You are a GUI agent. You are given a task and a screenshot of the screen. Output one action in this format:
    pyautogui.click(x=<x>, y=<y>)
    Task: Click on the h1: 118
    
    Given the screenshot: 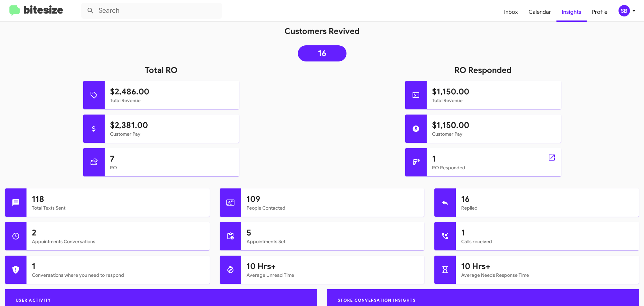 What is the action you would take?
    pyautogui.click(x=118, y=199)
    